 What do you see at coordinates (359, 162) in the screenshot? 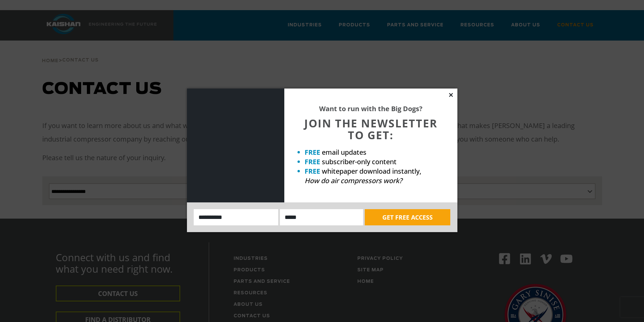
I see `span: subscriber-only content` at bounding box center [359, 162].